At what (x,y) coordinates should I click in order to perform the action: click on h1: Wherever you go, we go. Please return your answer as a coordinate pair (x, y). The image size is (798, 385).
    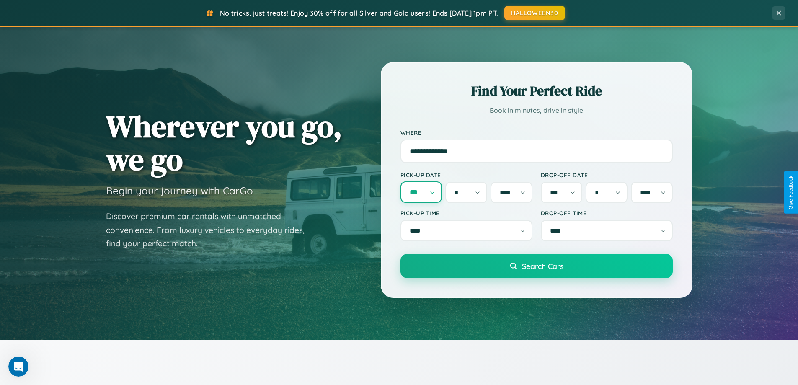
    Looking at the image, I should click on (224, 143).